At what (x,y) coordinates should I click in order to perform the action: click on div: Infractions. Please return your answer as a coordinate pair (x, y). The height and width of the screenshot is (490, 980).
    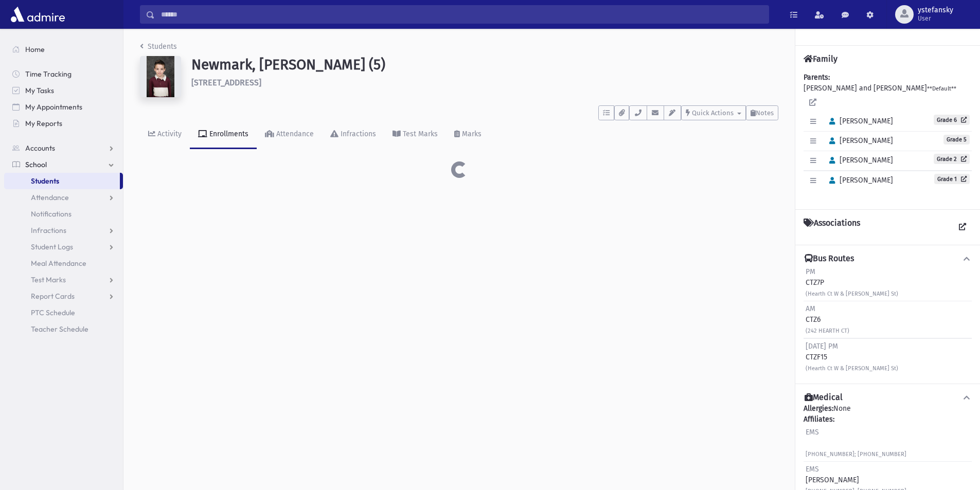
    Looking at the image, I should click on (357, 134).